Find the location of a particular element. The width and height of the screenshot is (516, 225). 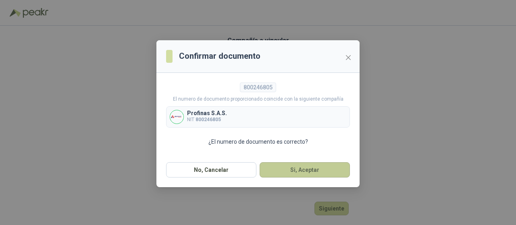

button: Si, Aceptar is located at coordinates (305, 170).